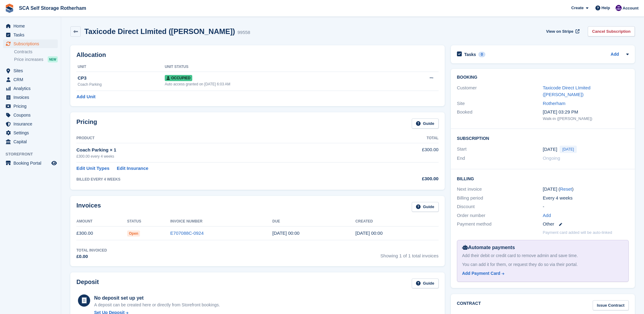 The image size is (644, 314). Describe the element at coordinates (500, 198) in the screenshot. I see `div: Billing period` at that location.